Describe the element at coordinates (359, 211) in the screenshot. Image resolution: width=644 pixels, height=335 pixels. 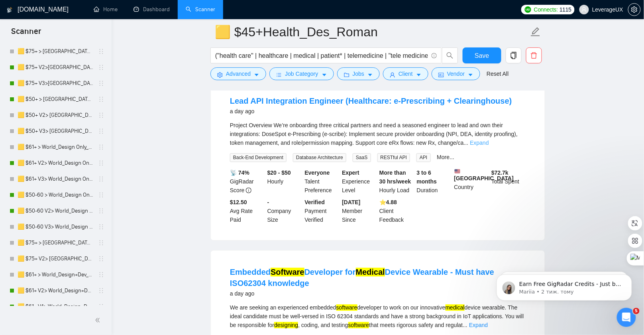
I see `div: Member Since` at that location.